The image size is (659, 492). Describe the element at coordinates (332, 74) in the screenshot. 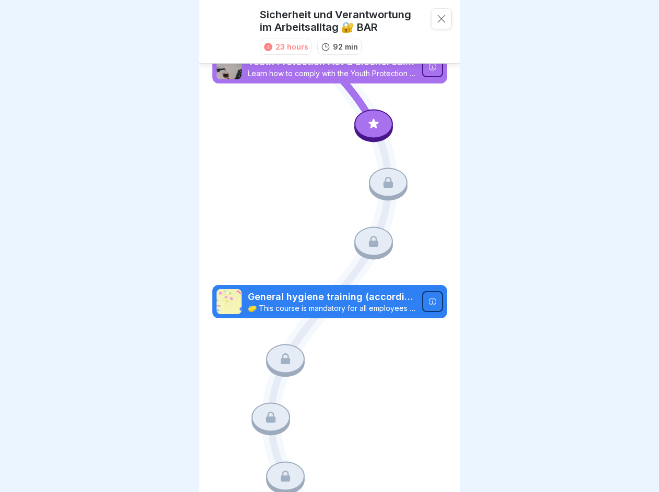

I see `p: Learn how to comply with the Youth Protection Act when serving alcohol in the catering trade. Pro...` at that location.